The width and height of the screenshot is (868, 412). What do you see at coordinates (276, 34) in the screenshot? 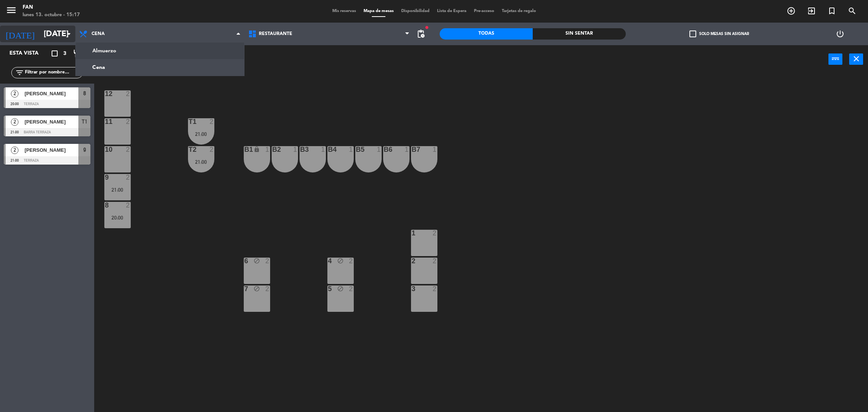
I see `span: Restaurante` at bounding box center [276, 34].